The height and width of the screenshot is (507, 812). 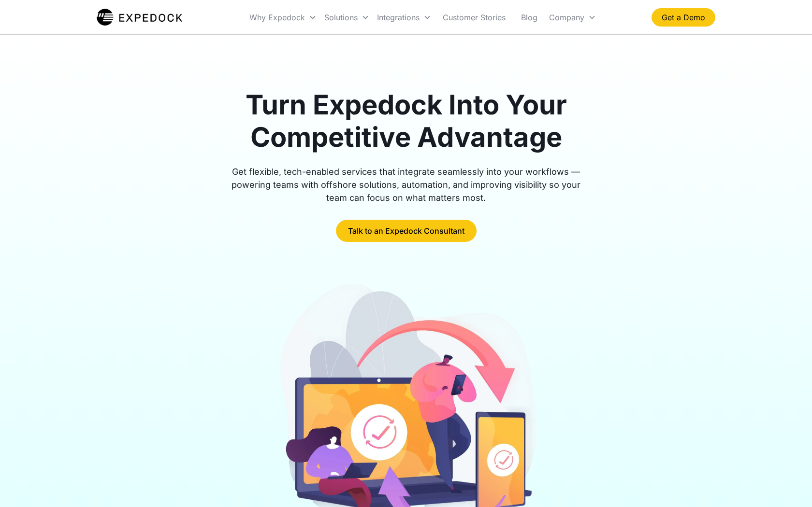 I want to click on a: Talk to an Expedock Consultant, so click(x=406, y=231).